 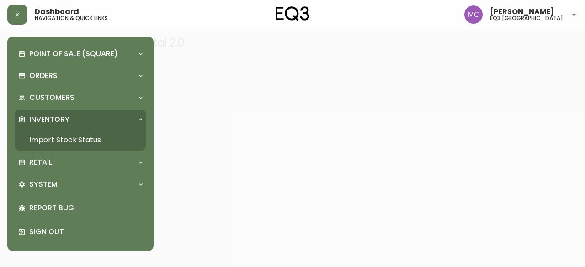 What do you see at coordinates (86, 232) in the screenshot?
I see `p: Sign Out` at bounding box center [86, 232].